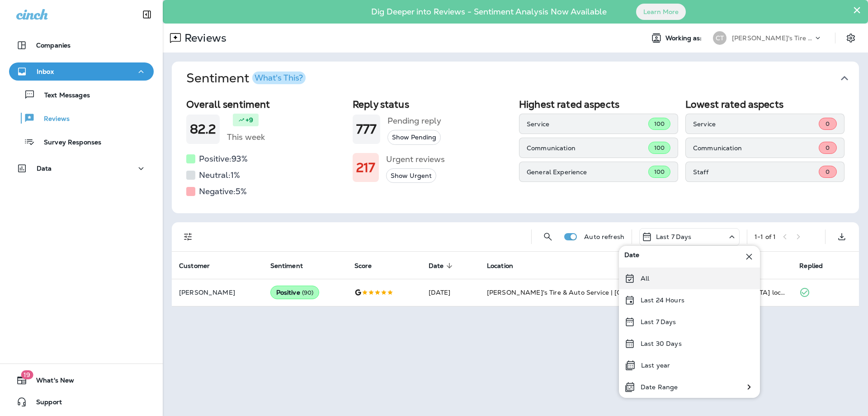 This screenshot has width=868, height=416. Describe the element at coordinates (82, 118) in the screenshot. I see `button: Reviews` at that location.